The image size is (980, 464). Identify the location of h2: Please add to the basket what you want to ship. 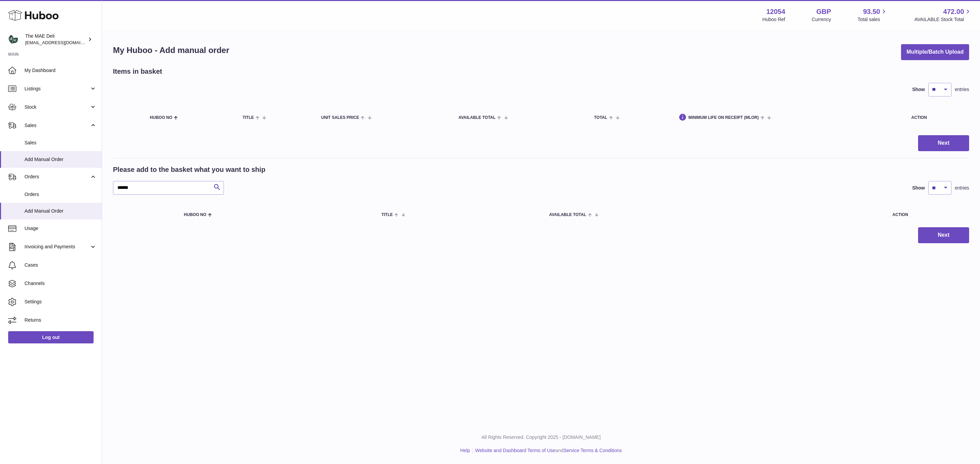
(189, 170).